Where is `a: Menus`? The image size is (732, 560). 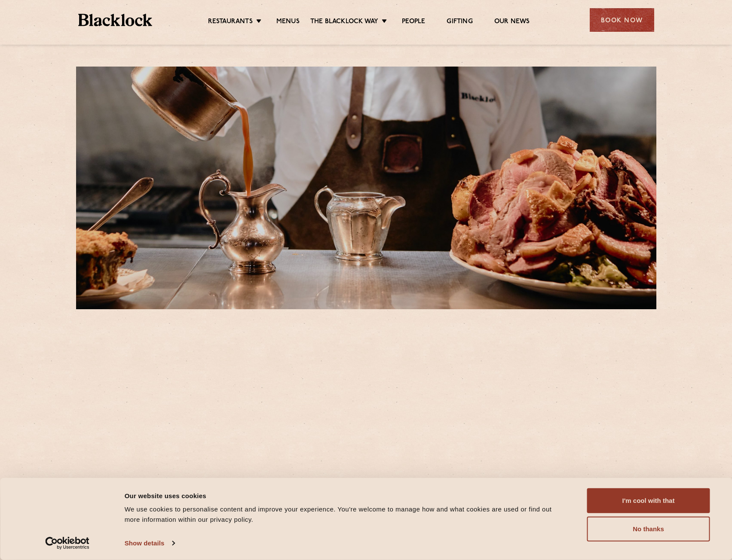
a: Menus is located at coordinates (288, 22).